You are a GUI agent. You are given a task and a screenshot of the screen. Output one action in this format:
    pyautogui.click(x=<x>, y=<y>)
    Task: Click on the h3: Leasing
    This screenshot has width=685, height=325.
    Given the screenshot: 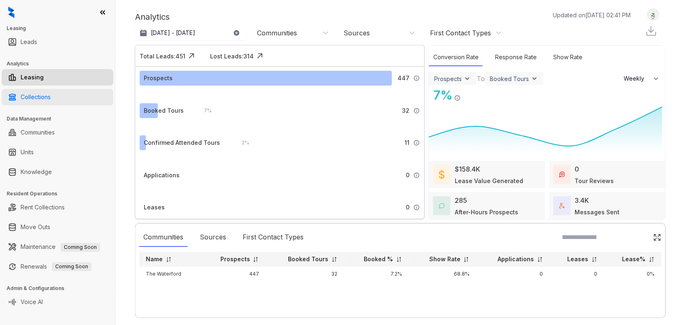 What is the action you would take?
    pyautogui.click(x=61, y=28)
    